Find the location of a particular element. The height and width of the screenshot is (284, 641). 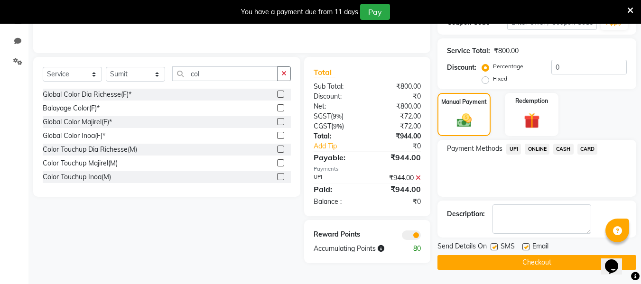

span: Send Details On is located at coordinates (462, 247).